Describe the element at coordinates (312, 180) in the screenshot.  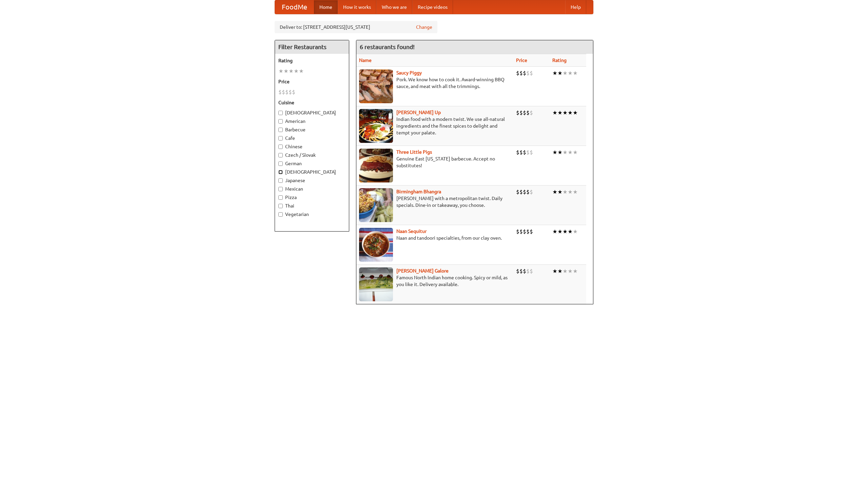
I see `label: Japanese` at that location.